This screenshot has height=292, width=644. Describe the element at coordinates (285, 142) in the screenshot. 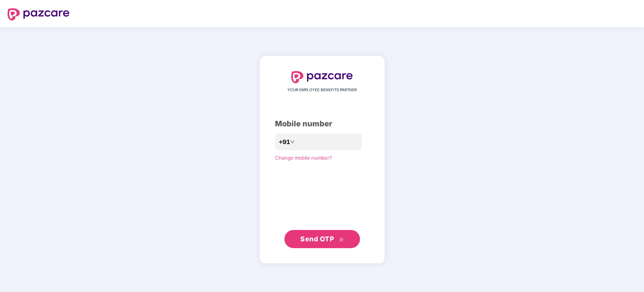

I see `span: +91` at that location.